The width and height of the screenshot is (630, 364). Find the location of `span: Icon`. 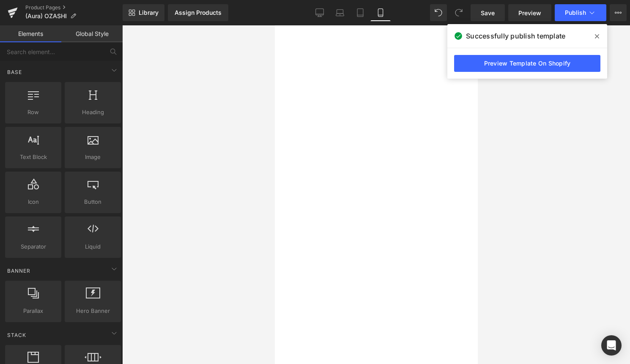

span: Icon is located at coordinates (33, 201).